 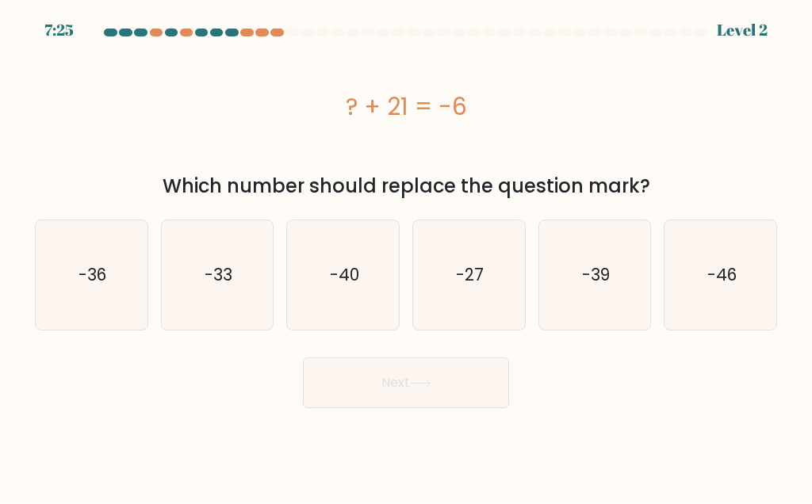 I want to click on text: -27, so click(x=469, y=275).